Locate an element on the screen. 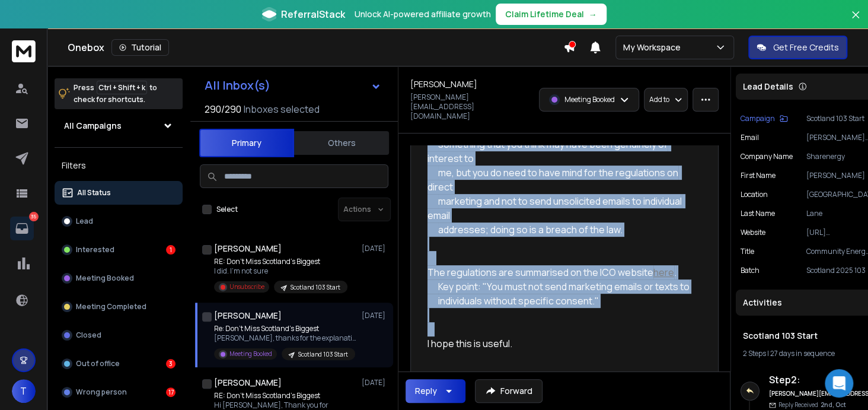 The height and width of the screenshot is (410, 868). p: website is located at coordinates (753, 233).